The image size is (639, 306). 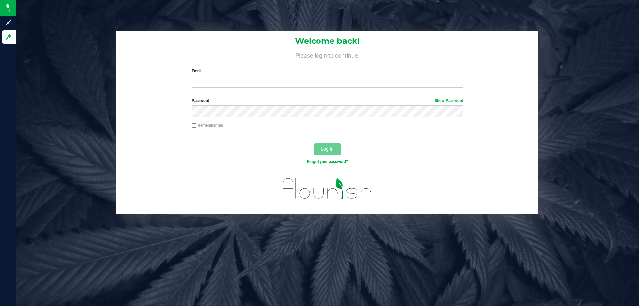 What do you see at coordinates (327, 71) in the screenshot?
I see `label: Email` at bounding box center [327, 71].